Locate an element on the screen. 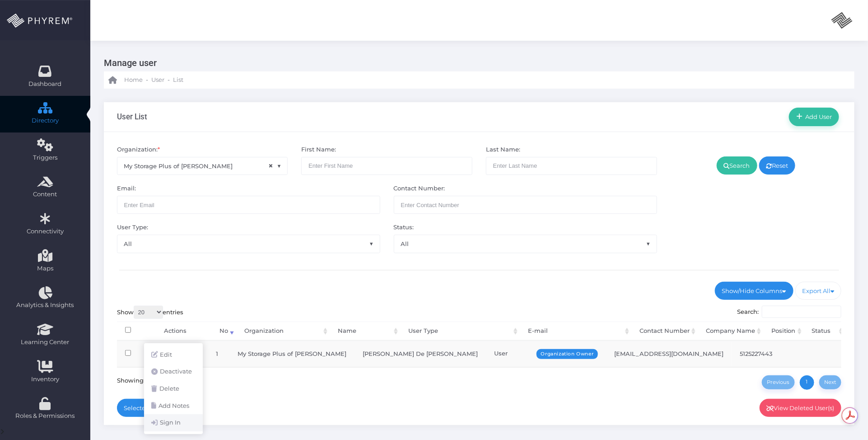  div: User is located at coordinates (546, 353).